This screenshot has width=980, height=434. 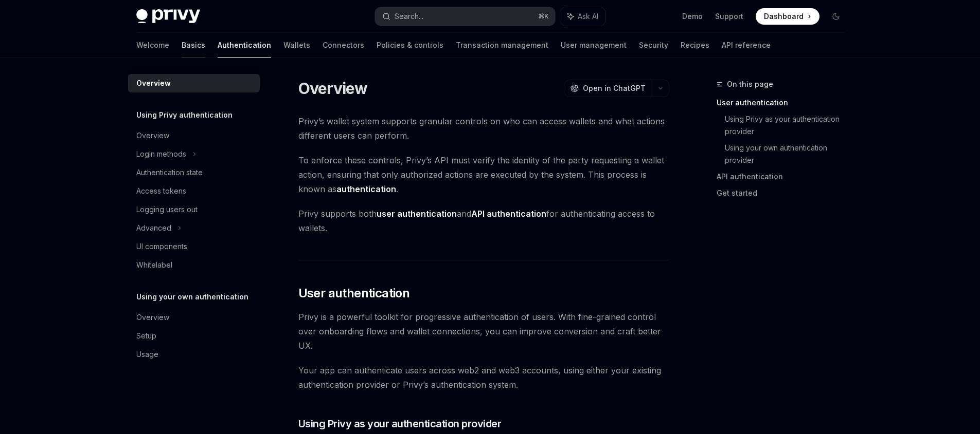 What do you see at coordinates (483, 128) in the screenshot?
I see `span: Privy’s wallet system supports granular controls on who can access wallets and what actions diffe...` at bounding box center [483, 128].